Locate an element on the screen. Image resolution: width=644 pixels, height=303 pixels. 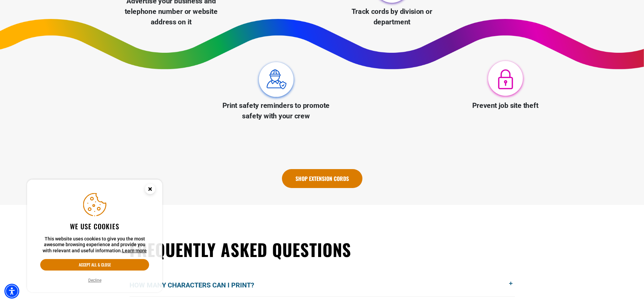
p: Track cords by division or department is located at coordinates (392, 17).